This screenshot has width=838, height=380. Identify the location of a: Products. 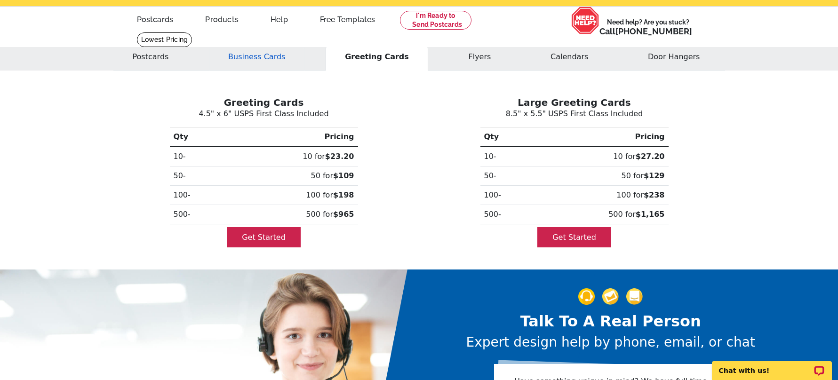
(222, 18).